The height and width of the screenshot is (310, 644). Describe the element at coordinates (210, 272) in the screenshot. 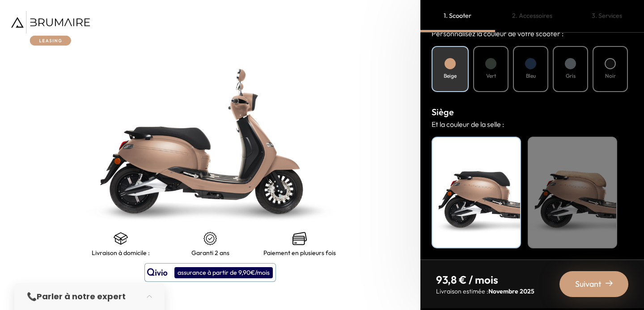

I see `button: assurance à partir de 9,90€/mois` at that location.